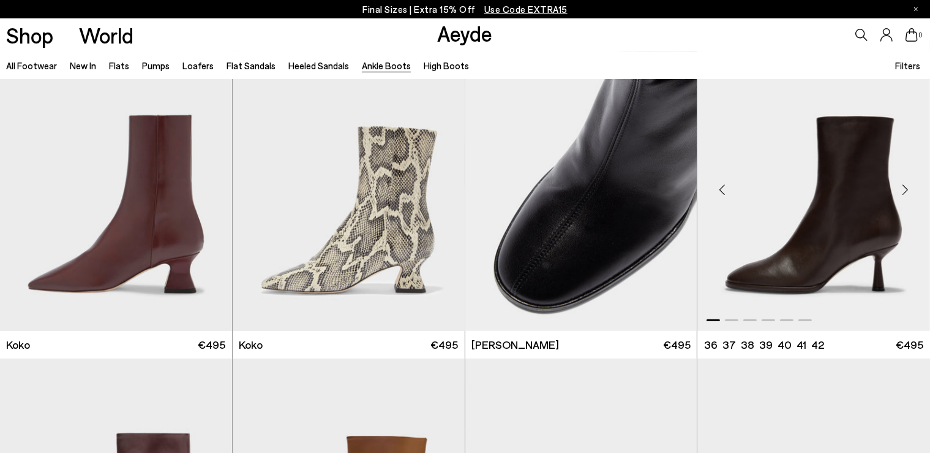  What do you see at coordinates (119, 66) in the screenshot?
I see `a: Flats` at bounding box center [119, 66].